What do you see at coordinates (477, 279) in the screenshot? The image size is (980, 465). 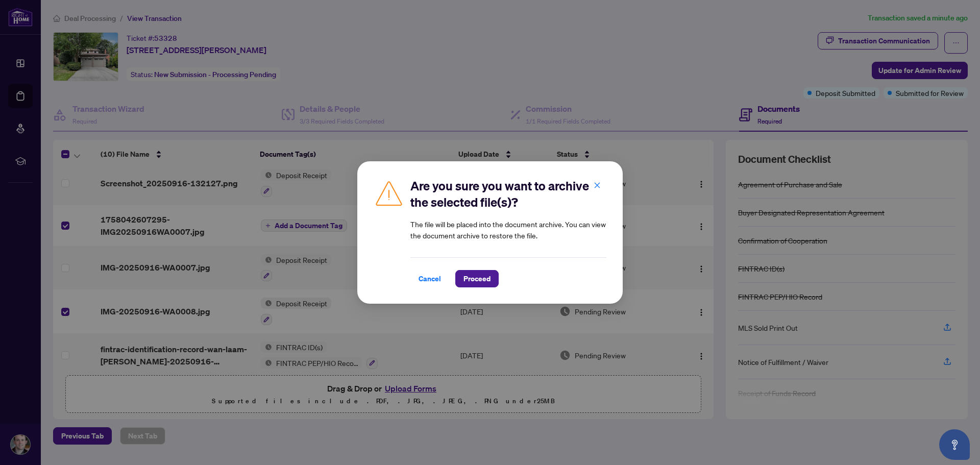 I see `span: Proceed` at bounding box center [477, 279].